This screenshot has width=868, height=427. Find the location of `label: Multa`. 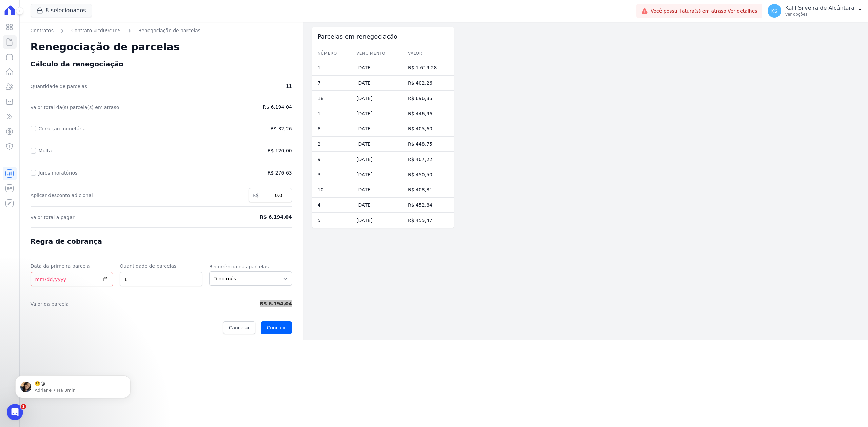

label: Multa is located at coordinates (47, 151).